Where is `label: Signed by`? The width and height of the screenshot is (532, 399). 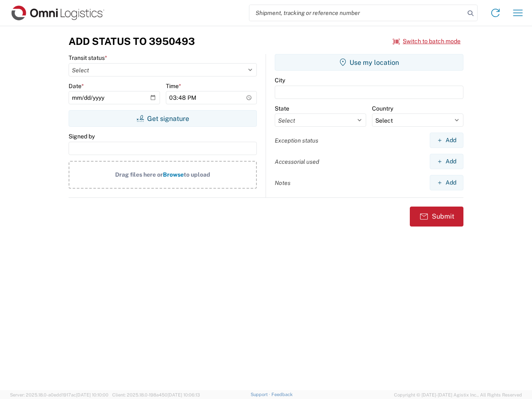 label: Signed by is located at coordinates (82, 137).